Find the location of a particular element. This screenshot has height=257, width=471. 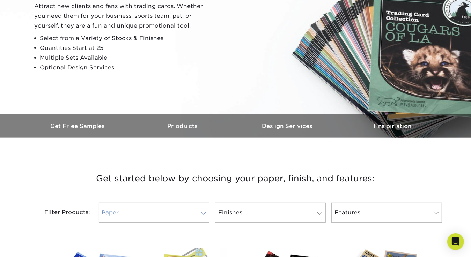

a: Paper is located at coordinates (154, 213).